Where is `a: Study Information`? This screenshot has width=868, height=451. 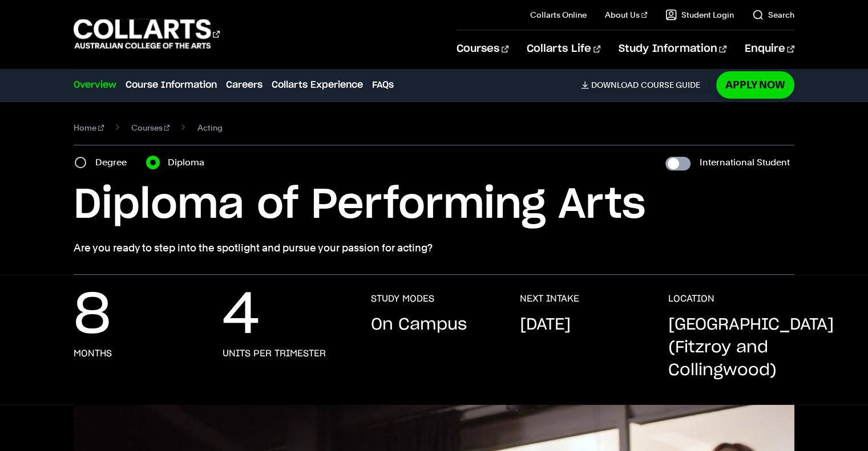
a: Study Information is located at coordinates (672, 49).